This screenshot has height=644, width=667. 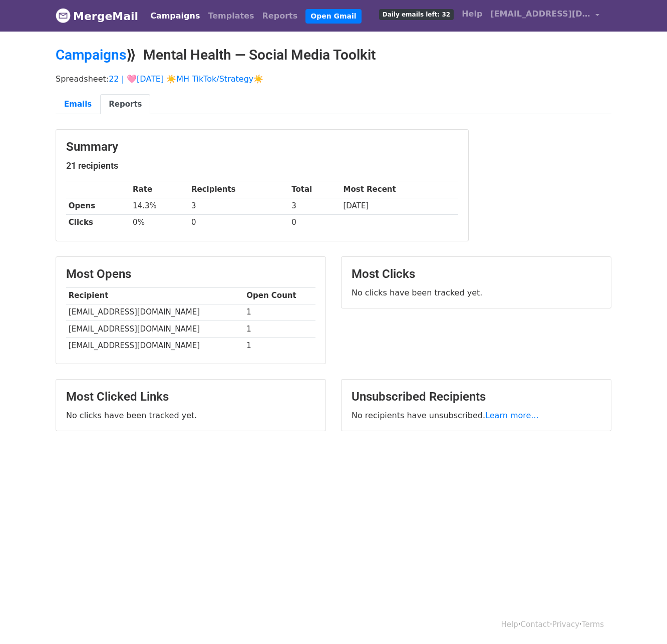 What do you see at coordinates (159, 206) in the screenshot?
I see `td: 14.3%` at bounding box center [159, 206].